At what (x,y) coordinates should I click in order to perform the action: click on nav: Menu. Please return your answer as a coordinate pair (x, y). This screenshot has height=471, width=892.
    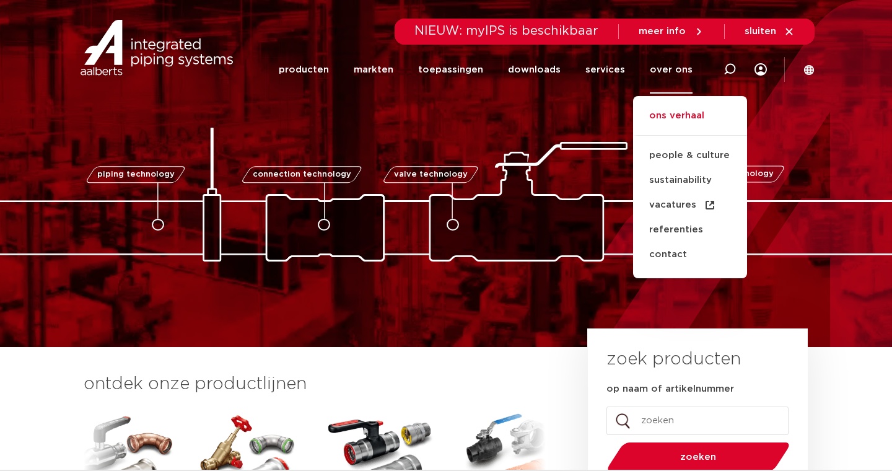
    Looking at the image, I should click on (486, 69).